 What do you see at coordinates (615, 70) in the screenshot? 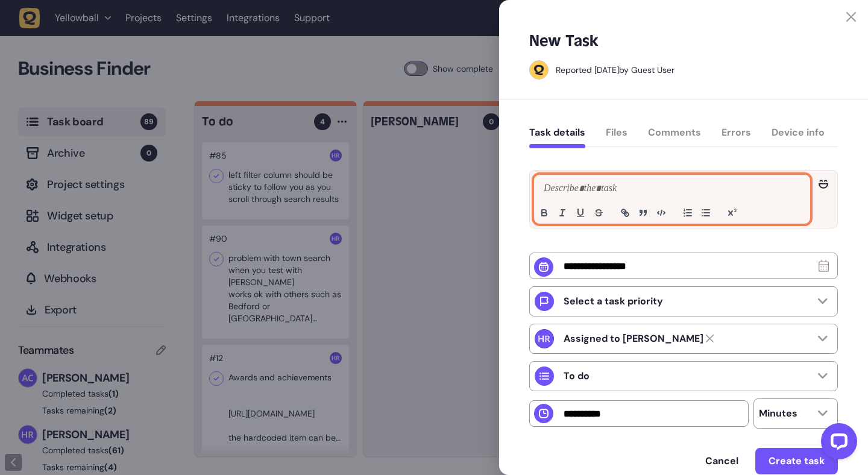
I see `div: by Guest User` at bounding box center [615, 70].